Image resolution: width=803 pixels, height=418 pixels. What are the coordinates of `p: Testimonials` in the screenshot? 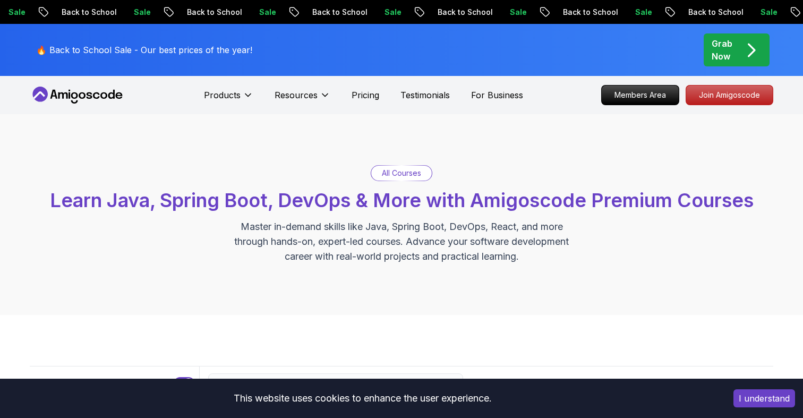 It's located at (425, 95).